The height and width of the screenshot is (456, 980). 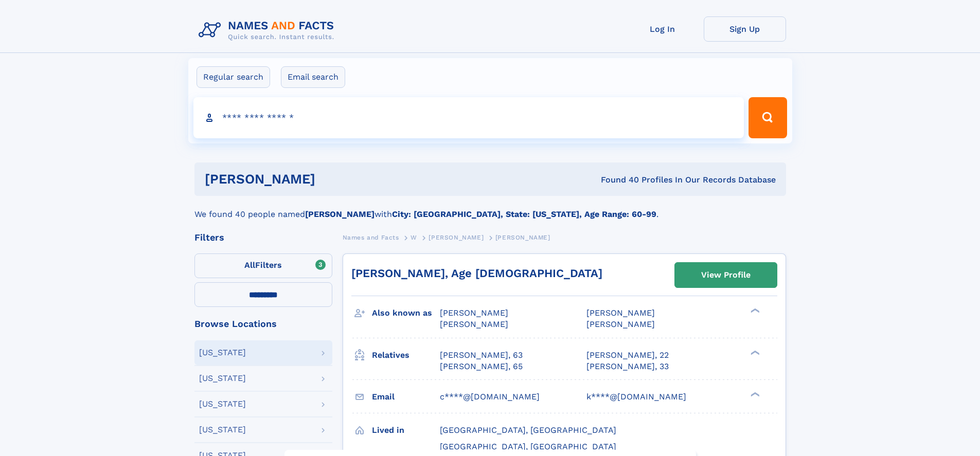 I want to click on input: search input, so click(x=468, y=118).